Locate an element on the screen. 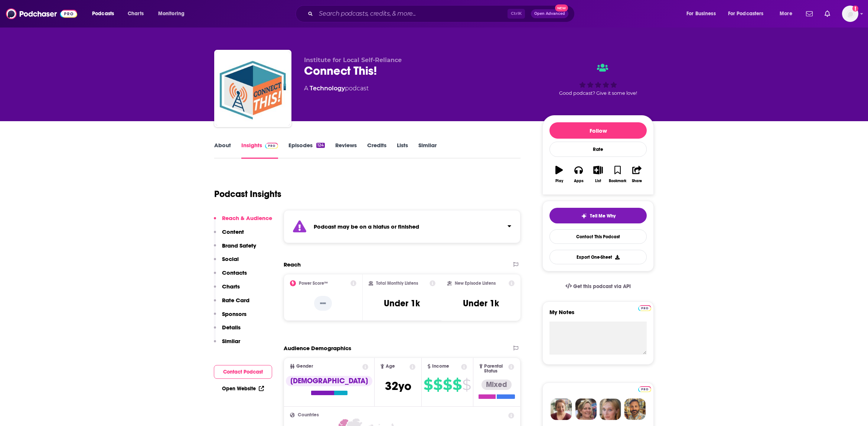 This screenshot has height=426, width=868. button: Apps is located at coordinates (579, 174).